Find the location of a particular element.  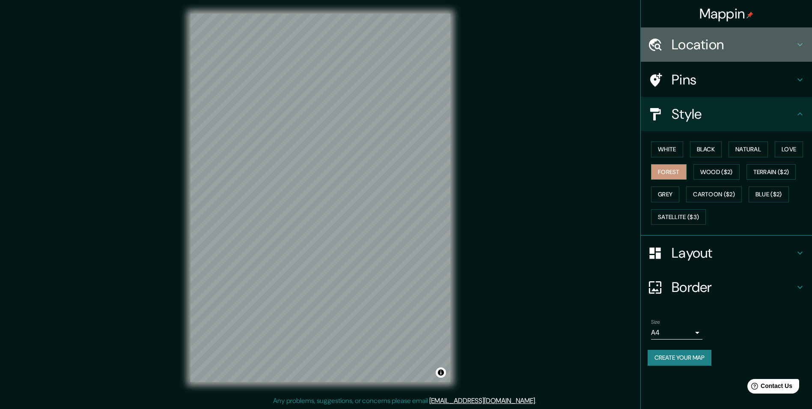

div: Style is located at coordinates (727, 114).